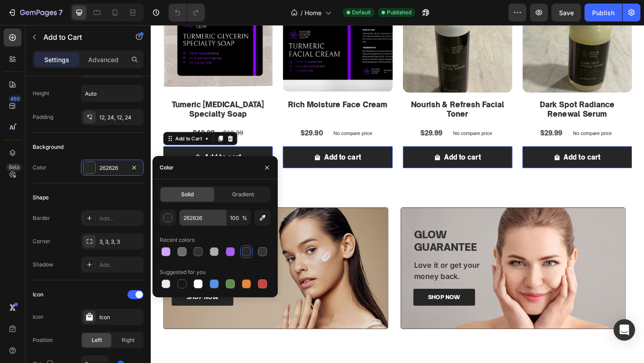 This screenshot has width=644, height=363. I want to click on span: Left, so click(96, 340).